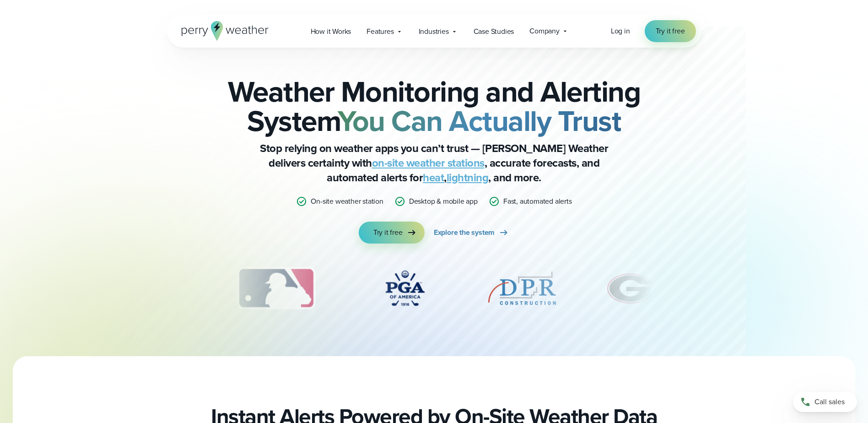 The height and width of the screenshot is (423, 868). I want to click on img: MLB.svg, so click(276, 289).